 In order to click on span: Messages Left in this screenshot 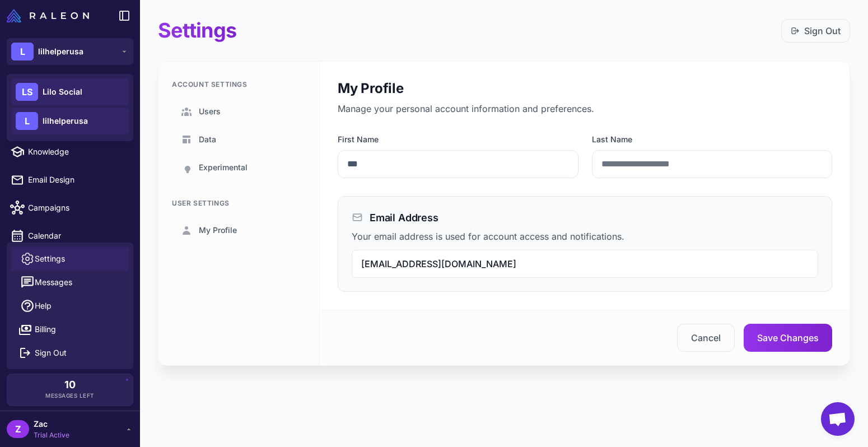, I will do `click(70, 396)`.